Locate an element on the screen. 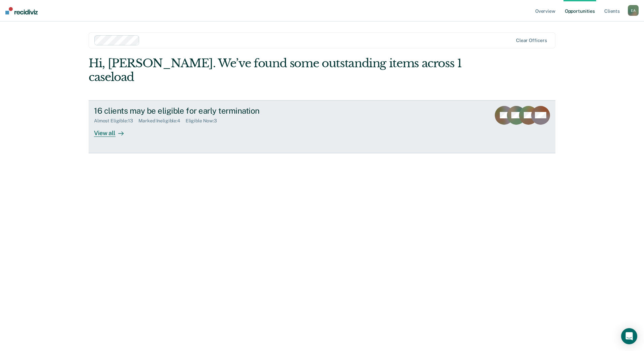 The height and width of the screenshot is (351, 644). div: E A is located at coordinates (633, 11).